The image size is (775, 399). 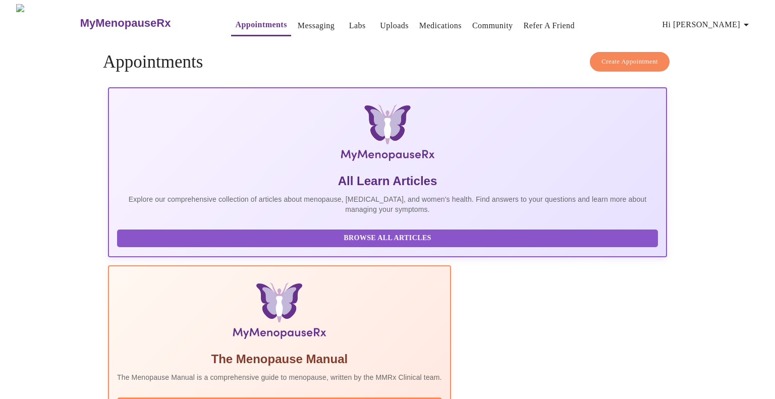 I want to click on p: The Menopause Manual is a comprehensive guide to menopause, written by the MMRx Clinical team., so click(x=280, y=377).